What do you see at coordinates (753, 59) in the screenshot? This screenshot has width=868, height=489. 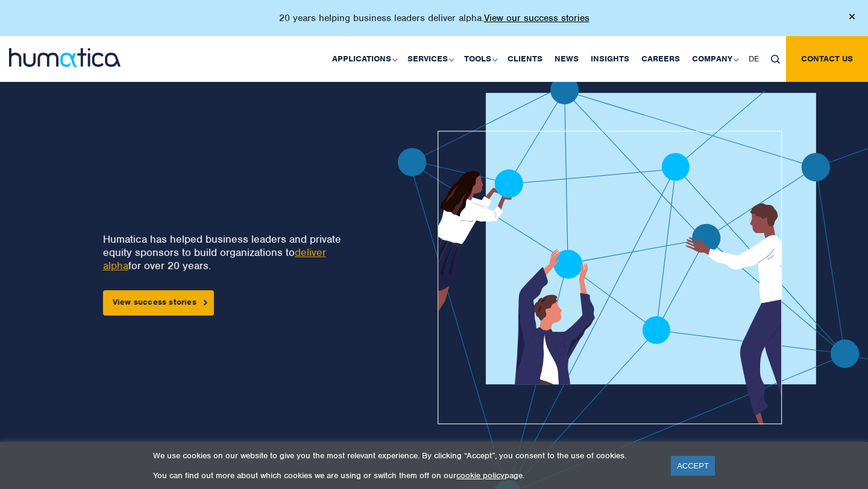 I see `a: DE` at bounding box center [753, 59].